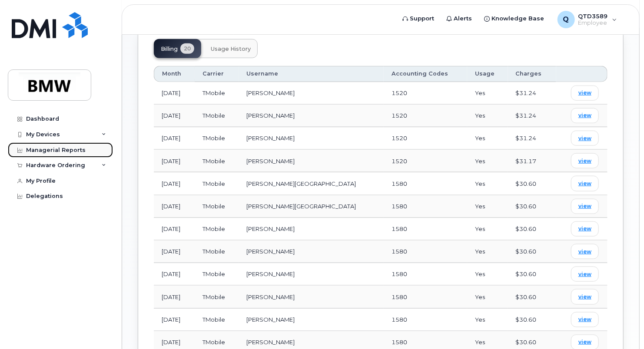  Describe the element at coordinates (587, 20) in the screenshot. I see `div: QTD3589` at that location.